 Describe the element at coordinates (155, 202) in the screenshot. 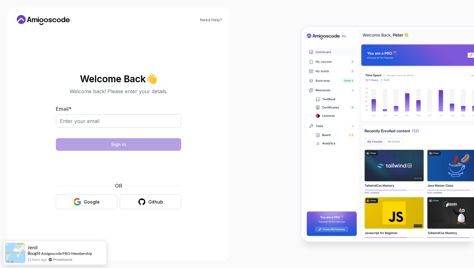

I see `div: Github` at that location.